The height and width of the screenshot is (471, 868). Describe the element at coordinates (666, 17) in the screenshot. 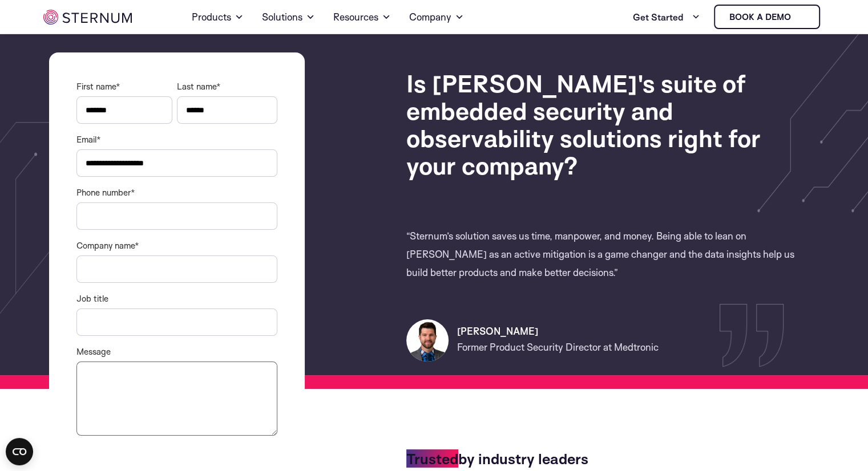

I see `a: Get Started` at that location.